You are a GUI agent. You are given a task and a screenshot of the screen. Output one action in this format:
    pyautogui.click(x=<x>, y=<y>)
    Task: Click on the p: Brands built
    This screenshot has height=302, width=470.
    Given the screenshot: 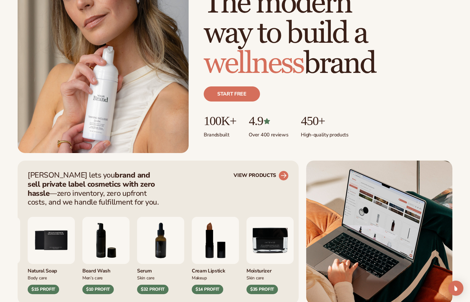 What is the action you would take?
    pyautogui.click(x=220, y=133)
    